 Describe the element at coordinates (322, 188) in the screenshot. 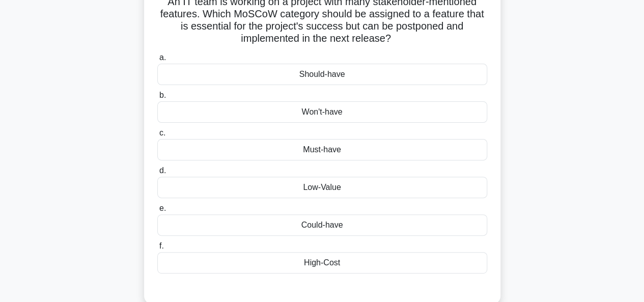

I see `div: Low-Value` at that location.